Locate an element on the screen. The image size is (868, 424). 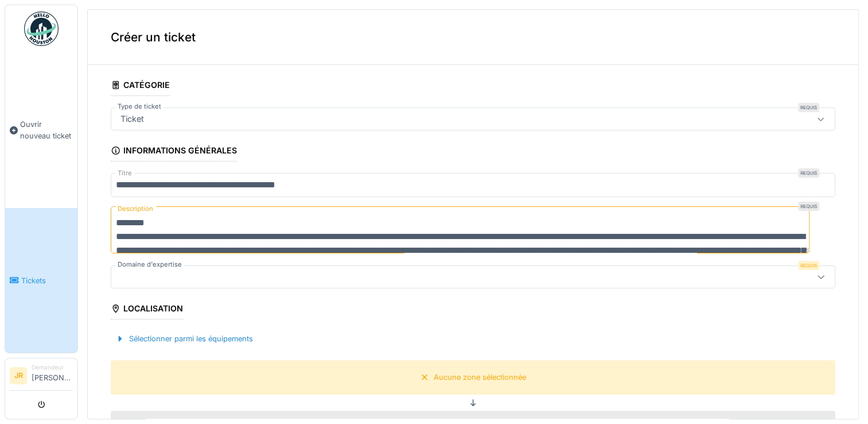
label: Description is located at coordinates (136, 208).